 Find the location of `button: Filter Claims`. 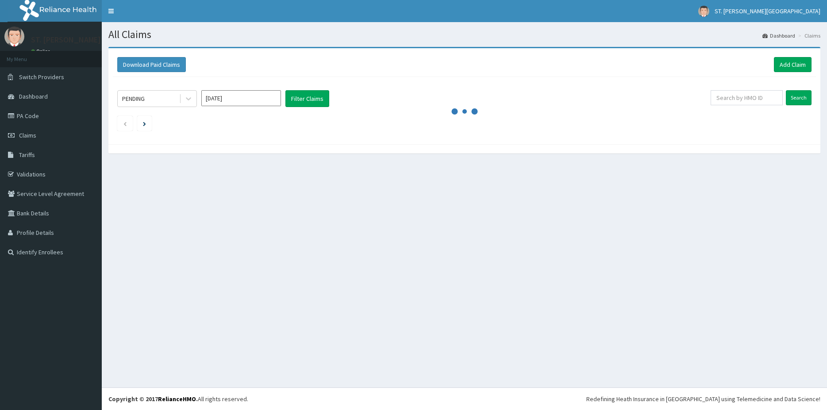

button: Filter Claims is located at coordinates (307, 99).